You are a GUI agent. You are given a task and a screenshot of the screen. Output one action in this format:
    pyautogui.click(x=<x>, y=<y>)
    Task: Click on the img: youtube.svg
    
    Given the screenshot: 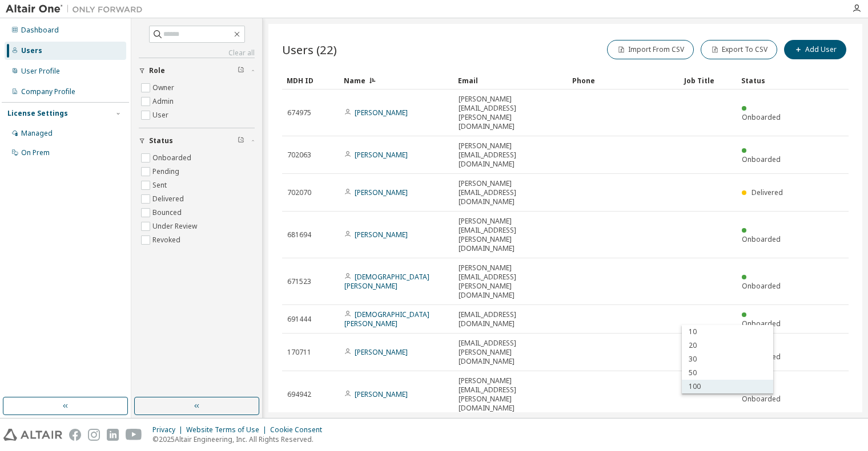 What is the action you would take?
    pyautogui.click(x=134, y=435)
    